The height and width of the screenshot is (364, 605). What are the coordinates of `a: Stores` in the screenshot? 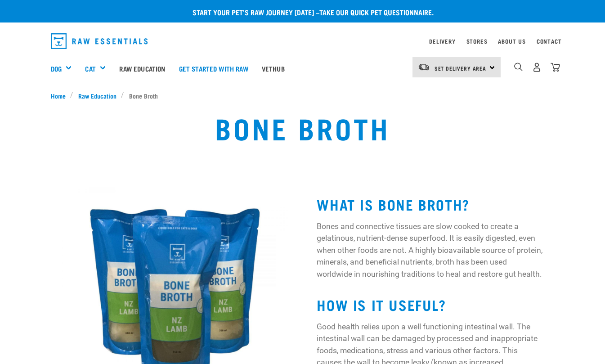 It's located at (477, 41).